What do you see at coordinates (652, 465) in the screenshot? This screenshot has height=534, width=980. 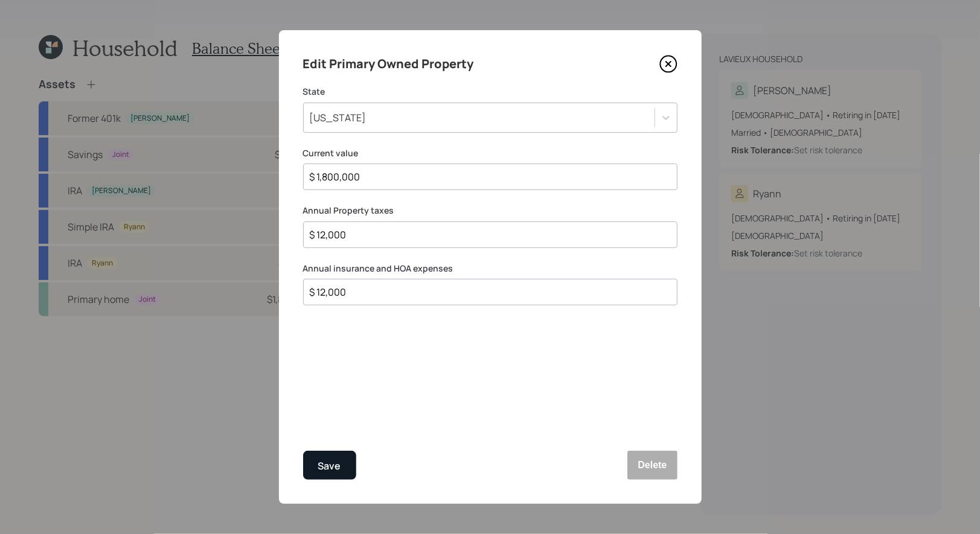 I see `button: Delete` at bounding box center [652, 465].